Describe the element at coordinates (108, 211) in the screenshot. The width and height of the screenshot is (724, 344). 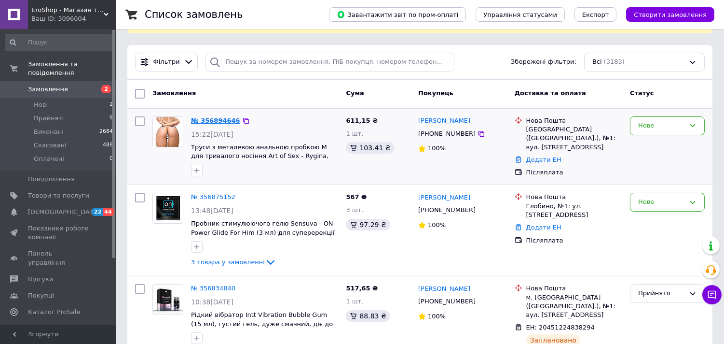
I see `span: 44` at that location.